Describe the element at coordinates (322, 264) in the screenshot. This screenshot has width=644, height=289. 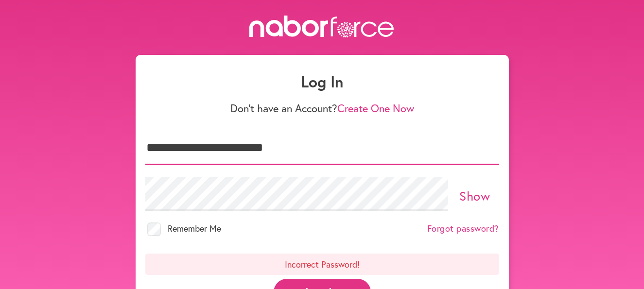
I see `p: Incorrect Password!` at that location.